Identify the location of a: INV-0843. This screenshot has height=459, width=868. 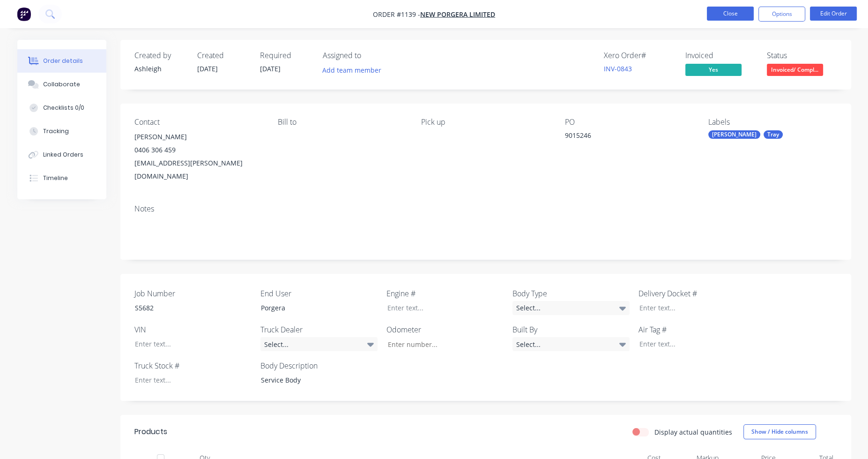
(618, 69).